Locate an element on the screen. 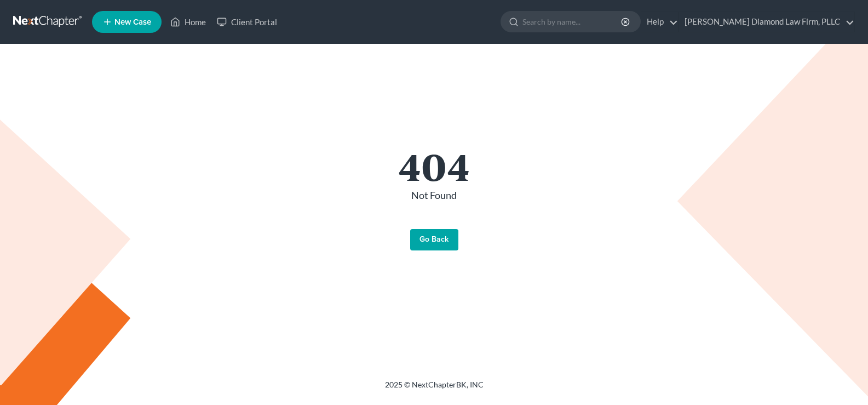  a: Help is located at coordinates (659, 22).